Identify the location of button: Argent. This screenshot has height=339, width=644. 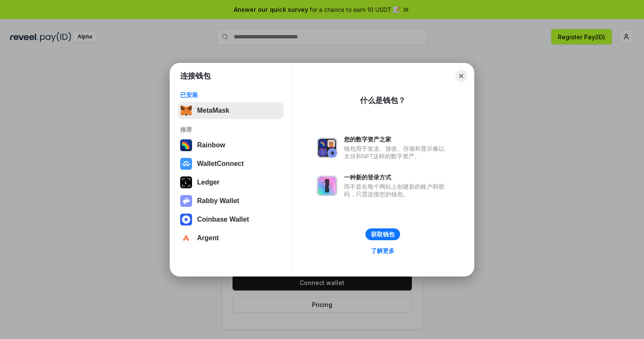
(230, 238).